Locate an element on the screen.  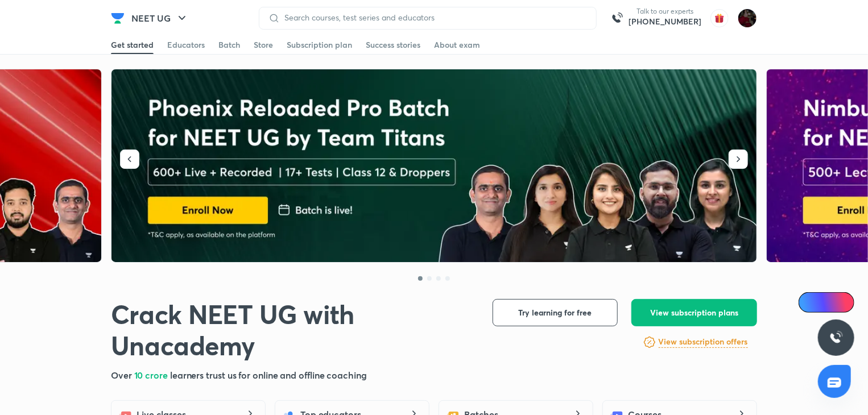
span: View subscription plans is located at coordinates (694, 313).